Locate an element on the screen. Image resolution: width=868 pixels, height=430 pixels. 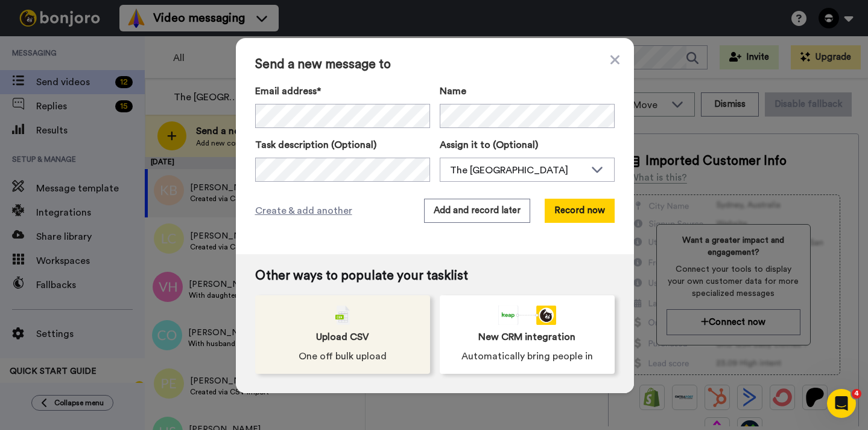
span: New CRM integration is located at coordinates (526, 337).